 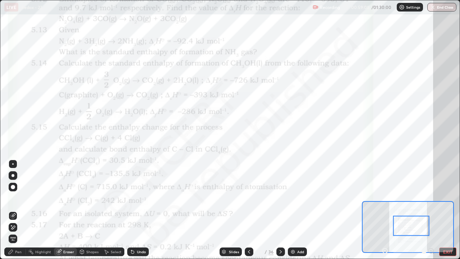 I want to click on img: class-settings-icons, so click(x=402, y=7).